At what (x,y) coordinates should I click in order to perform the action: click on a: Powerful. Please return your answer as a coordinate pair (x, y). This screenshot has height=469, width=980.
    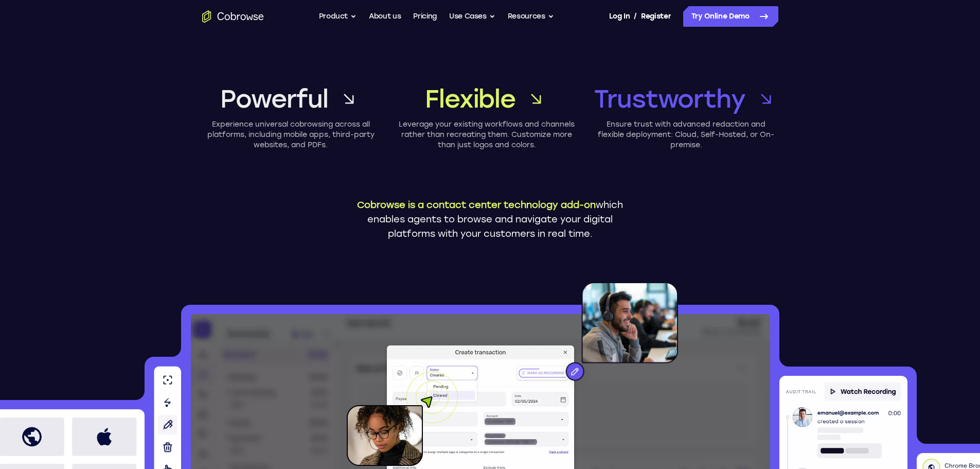
    Looking at the image, I should click on (290, 99).